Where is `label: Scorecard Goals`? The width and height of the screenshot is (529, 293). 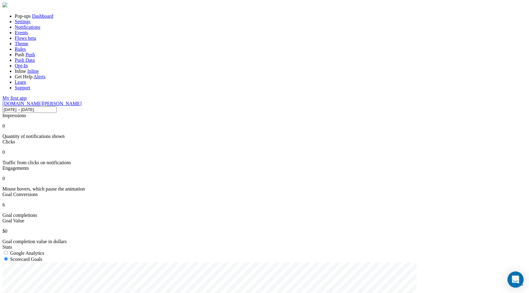 label: Scorecard Goals is located at coordinates (26, 259).